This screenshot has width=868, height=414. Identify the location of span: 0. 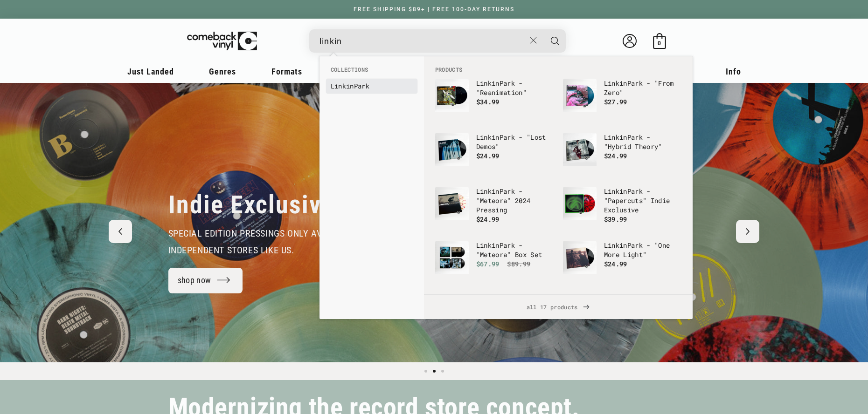
(660, 43).